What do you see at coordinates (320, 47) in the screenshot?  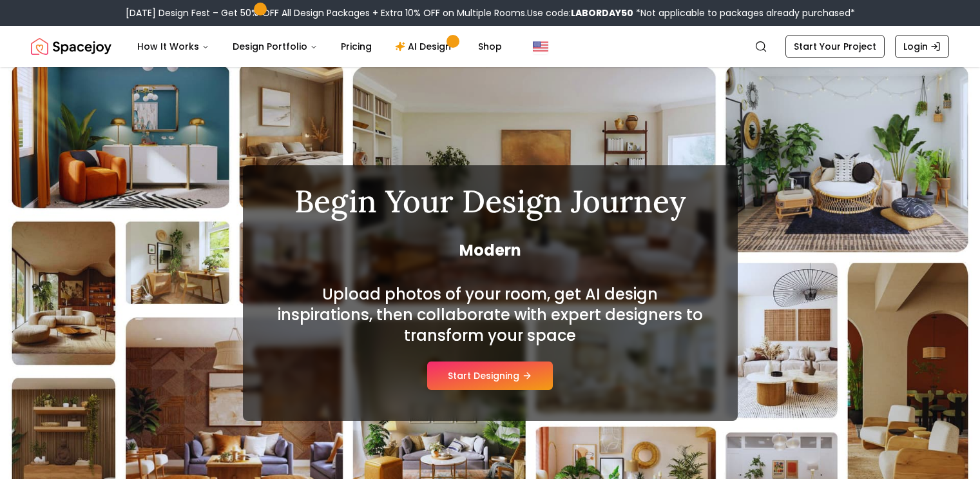 I see `nav: Main` at bounding box center [320, 47].